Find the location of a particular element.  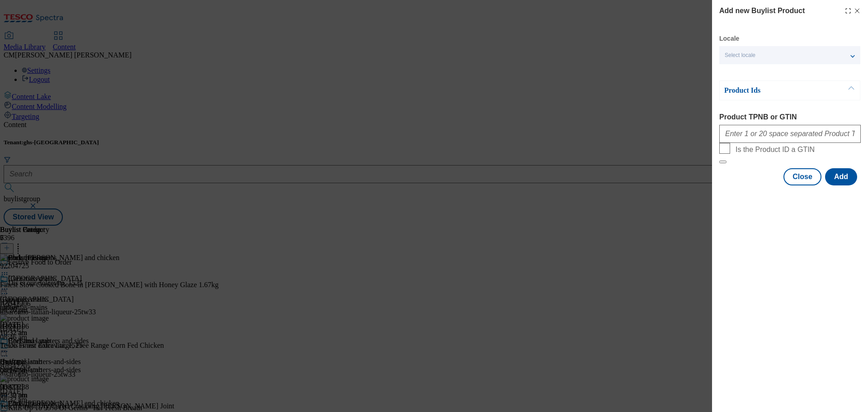

h4: Add new Buylist Product is located at coordinates (761, 11).